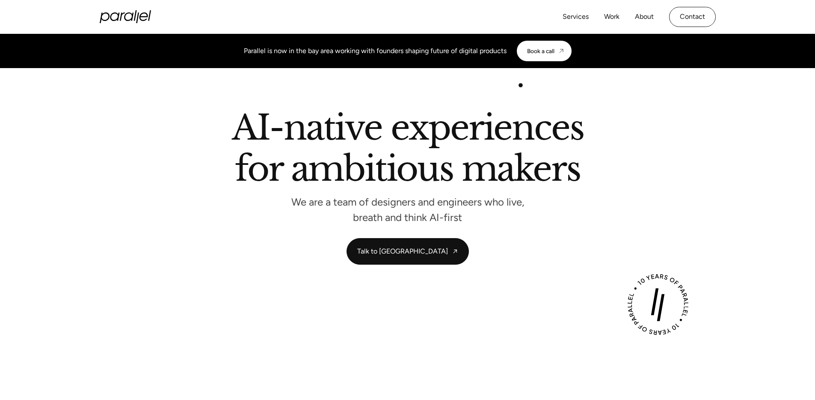  What do you see at coordinates (693, 17) in the screenshot?
I see `a: Contact` at bounding box center [693, 17].